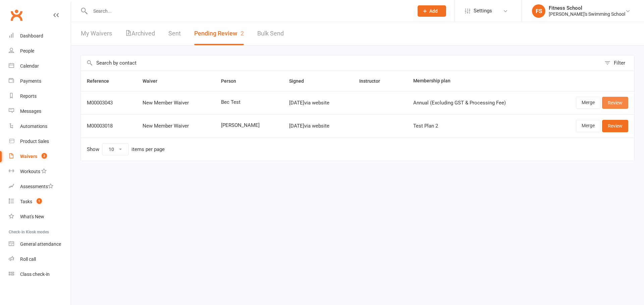 The width and height of the screenshot is (644, 305). What do you see at coordinates (539, 11) in the screenshot?
I see `div: FS` at bounding box center [539, 11].